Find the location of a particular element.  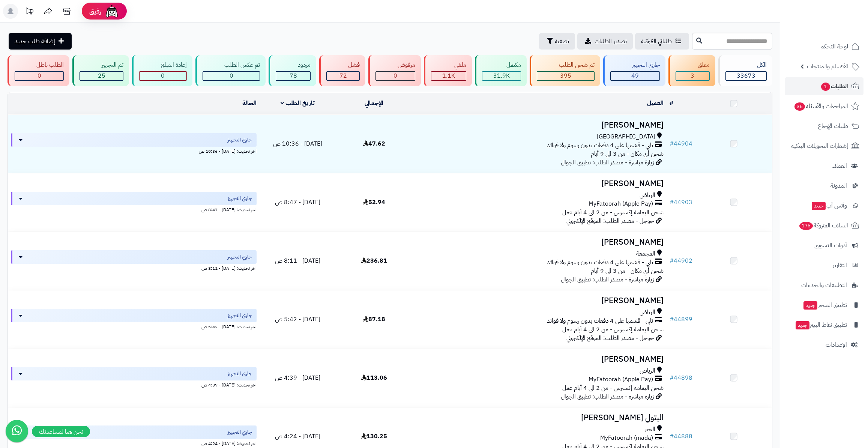

div: تم عكس الطلب is located at coordinates (231, 65).